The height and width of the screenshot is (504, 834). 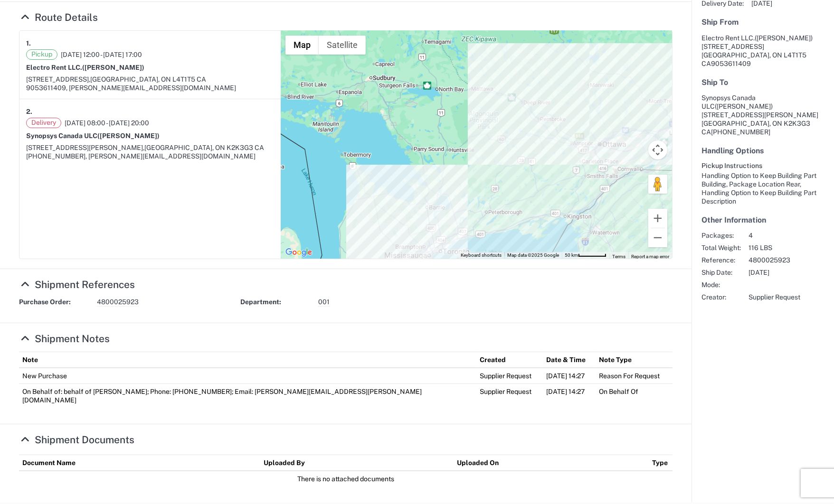 I want to click on img: Google, so click(x=299, y=252).